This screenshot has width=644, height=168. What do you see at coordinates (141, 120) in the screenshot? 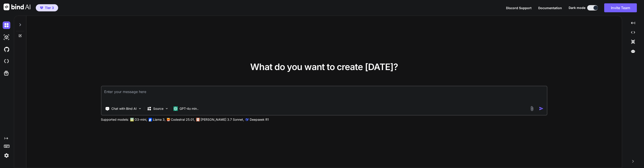
I see `p: O3-mini,` at bounding box center [141, 120].